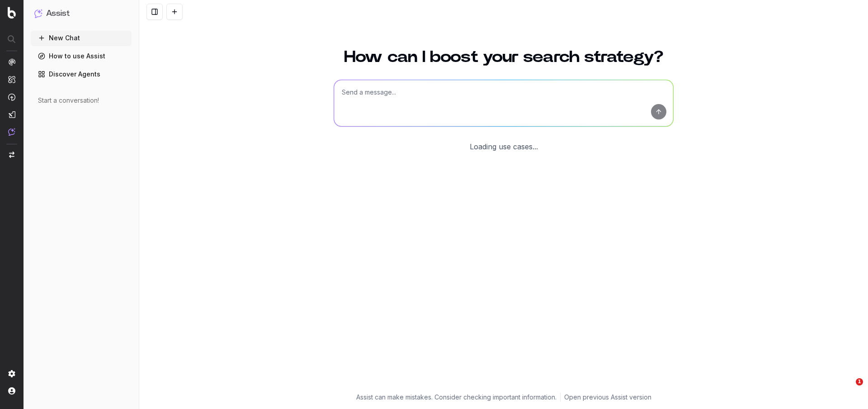 The height and width of the screenshot is (409, 868). What do you see at coordinates (859, 382) in the screenshot?
I see `span: 1` at bounding box center [859, 382].